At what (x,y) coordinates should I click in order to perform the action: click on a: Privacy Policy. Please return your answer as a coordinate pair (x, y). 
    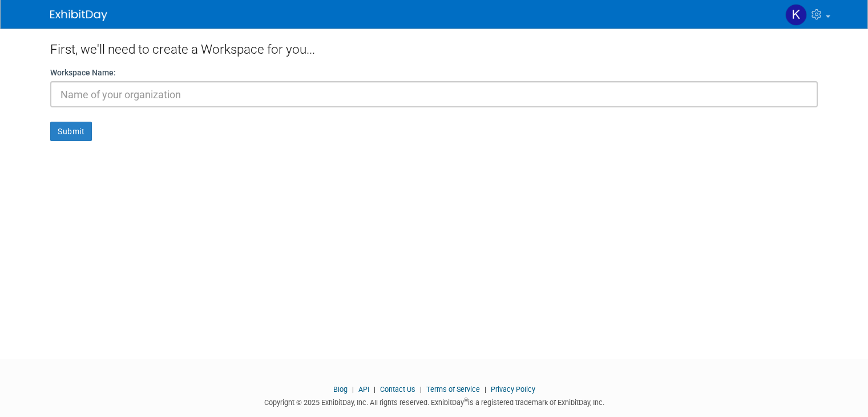
    Looking at the image, I should click on (513, 388).